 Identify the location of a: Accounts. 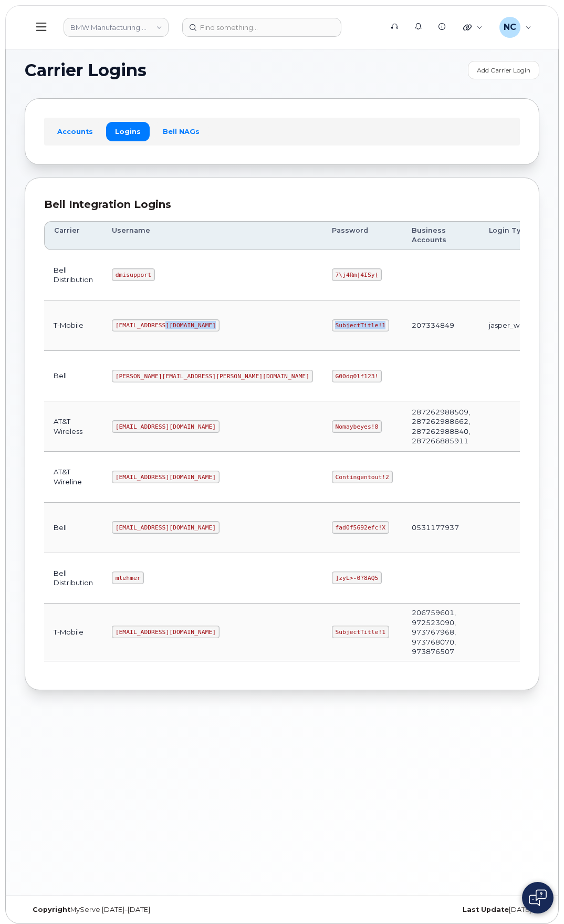
(75, 131).